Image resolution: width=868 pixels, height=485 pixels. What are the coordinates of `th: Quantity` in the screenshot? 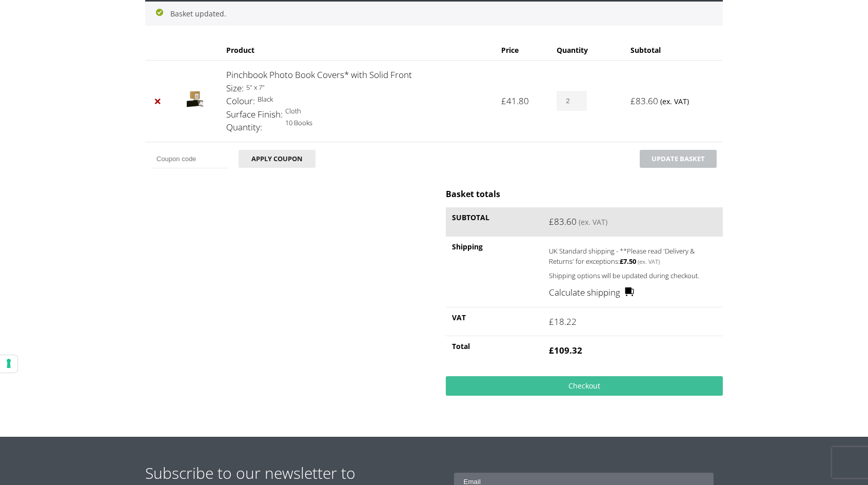 It's located at (587, 50).